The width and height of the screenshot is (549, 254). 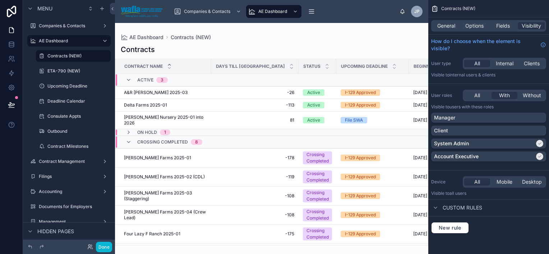 I want to click on div: 8, so click(x=197, y=142).